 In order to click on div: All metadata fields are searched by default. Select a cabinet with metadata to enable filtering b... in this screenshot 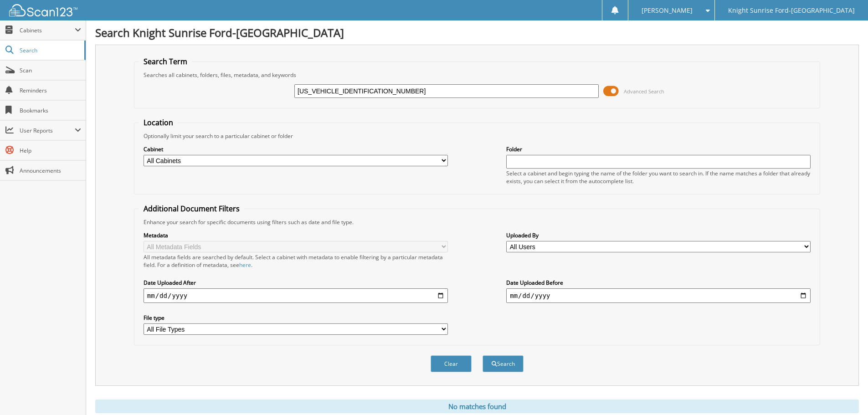, I will do `click(295, 261)`.